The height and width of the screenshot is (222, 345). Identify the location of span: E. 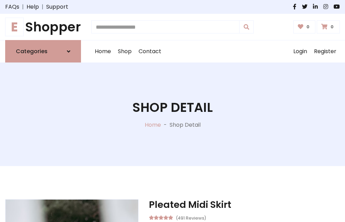
(14, 27).